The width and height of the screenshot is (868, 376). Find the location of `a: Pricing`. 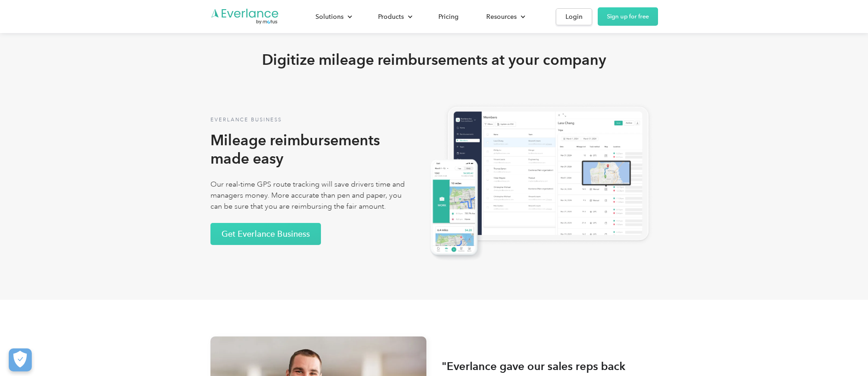

a: Pricing is located at coordinates (449, 17).